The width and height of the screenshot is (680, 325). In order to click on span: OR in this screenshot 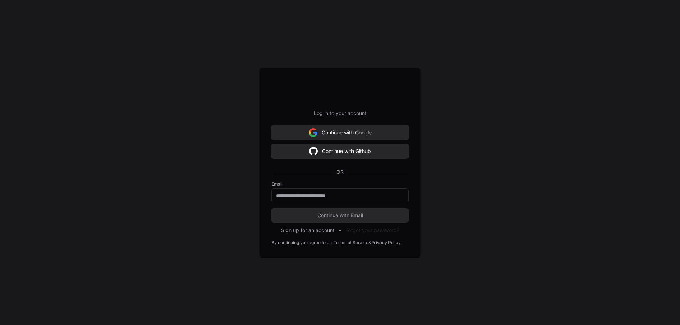, I will do `click(340, 172)`.